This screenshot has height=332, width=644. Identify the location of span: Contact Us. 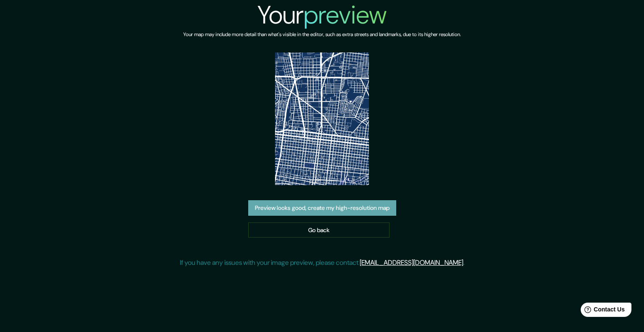
(40, 10).